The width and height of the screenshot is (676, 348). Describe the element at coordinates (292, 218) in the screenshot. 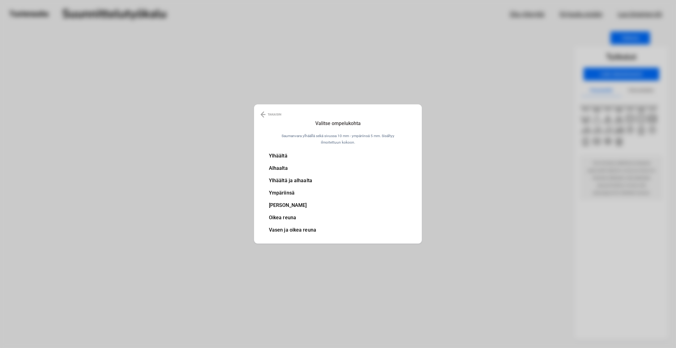

I see `li: Oikea reuna` at that location.